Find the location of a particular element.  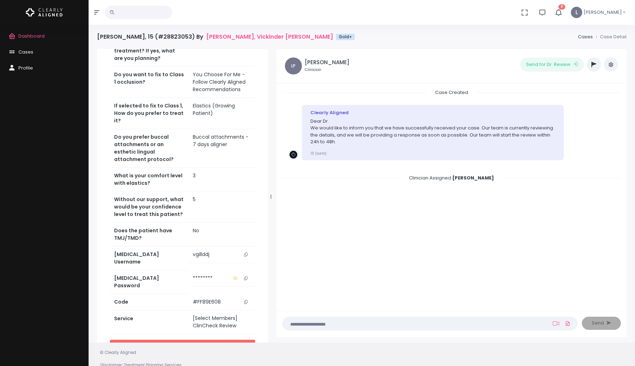

span: L is located at coordinates (577, 12).